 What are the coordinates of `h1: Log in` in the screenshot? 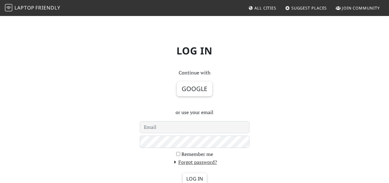 It's located at (195, 51).